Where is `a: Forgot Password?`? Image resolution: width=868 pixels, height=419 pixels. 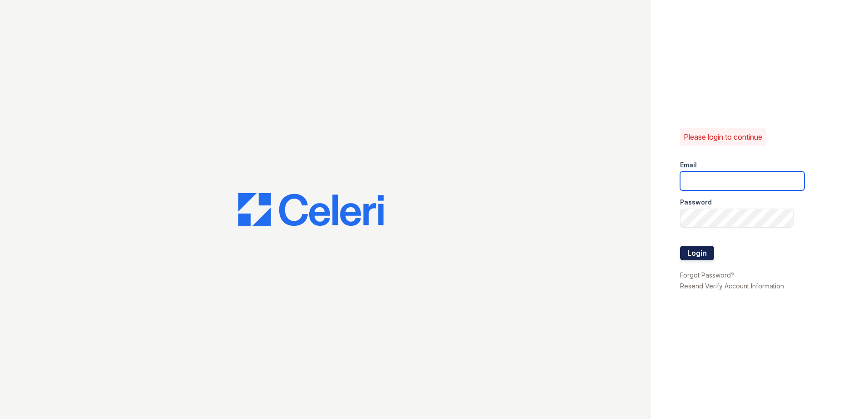
a: Forgot Password? is located at coordinates (707, 275).